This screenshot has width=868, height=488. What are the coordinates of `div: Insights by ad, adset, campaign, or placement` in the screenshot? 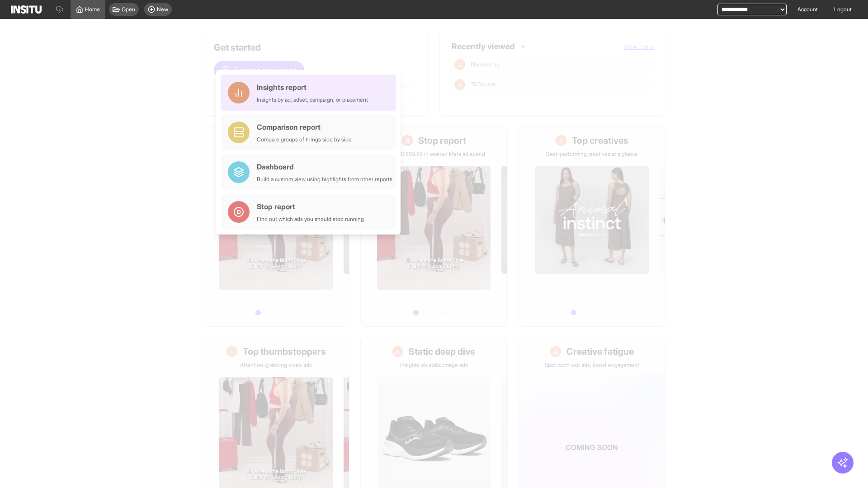 It's located at (312, 100).